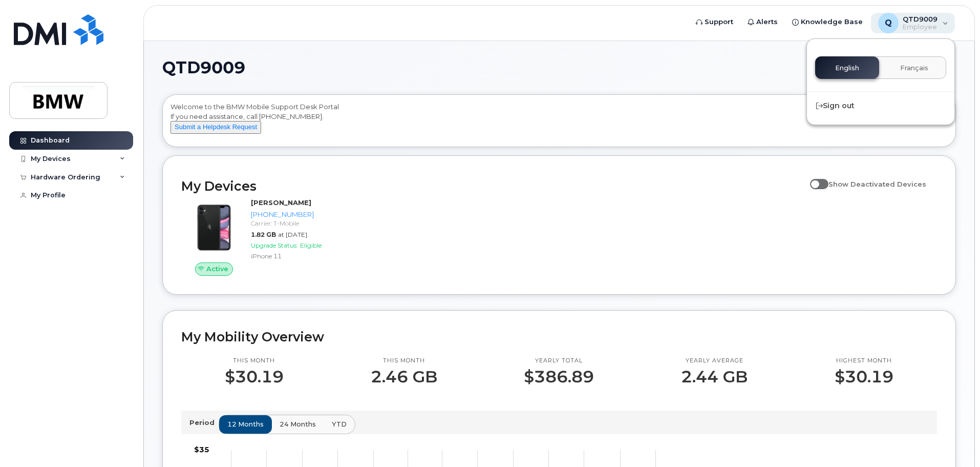 This screenshot has height=467, width=980. Describe the element at coordinates (204, 422) in the screenshot. I see `p: Period` at that location.